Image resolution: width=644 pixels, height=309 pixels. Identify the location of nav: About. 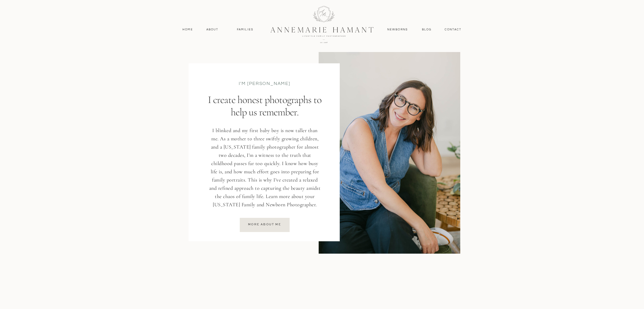
(212, 29).